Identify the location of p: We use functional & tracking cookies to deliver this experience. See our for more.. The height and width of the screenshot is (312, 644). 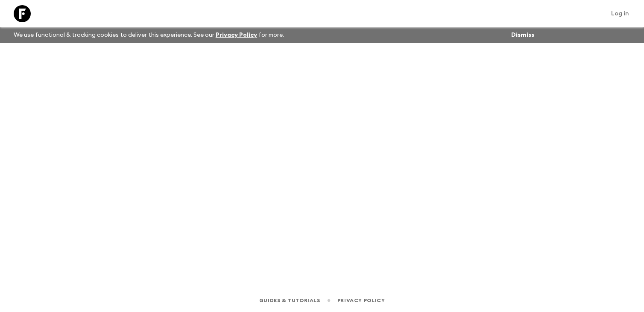
(149, 35).